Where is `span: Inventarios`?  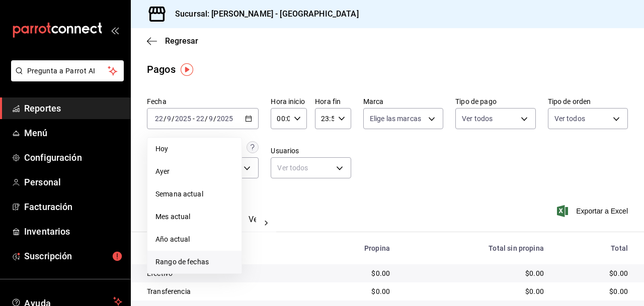 span: Inventarios is located at coordinates (73, 231).